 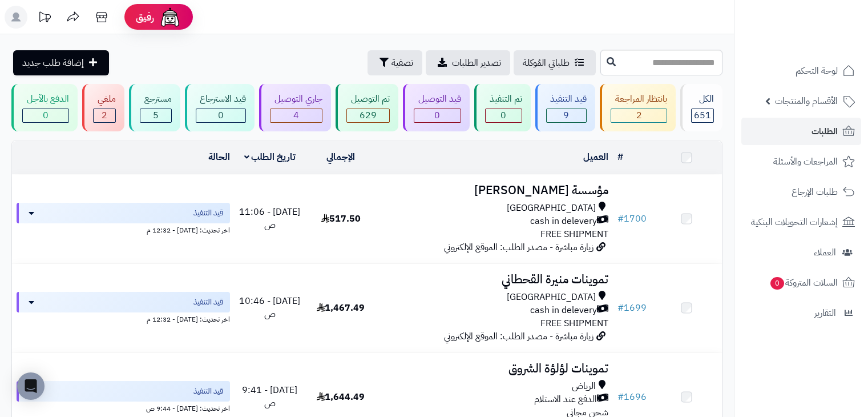 What do you see at coordinates (801, 252) in the screenshot?
I see `a: العملاء` at bounding box center [801, 252].